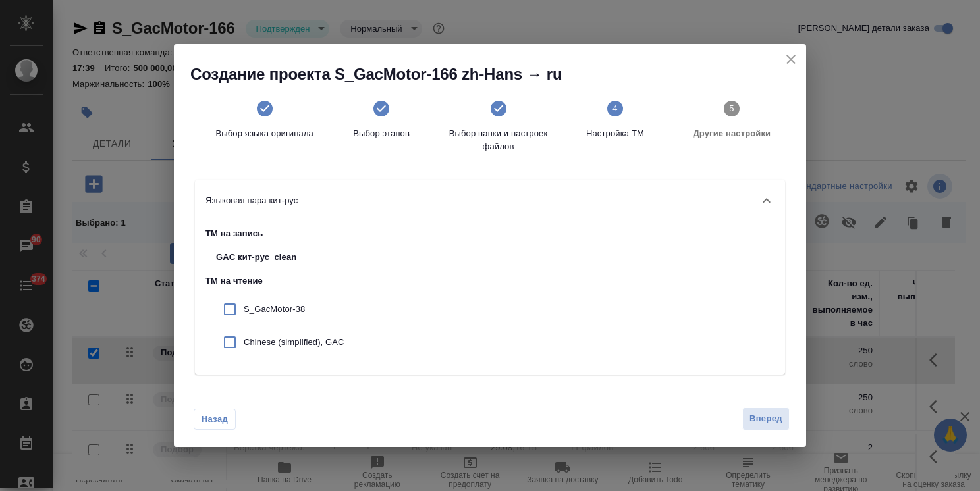  I want to click on button: close, so click(791, 59).